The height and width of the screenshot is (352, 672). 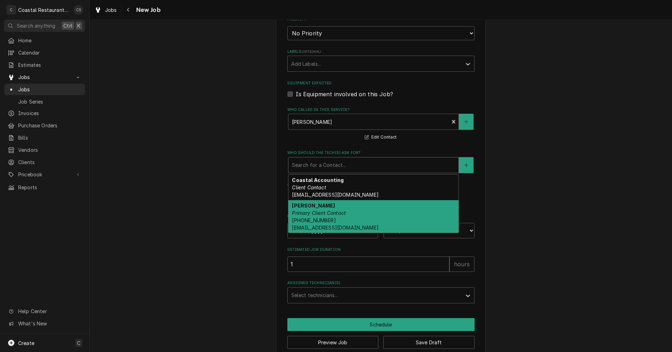 What do you see at coordinates (128, 10) in the screenshot?
I see `button: Navigate back` at bounding box center [128, 10].